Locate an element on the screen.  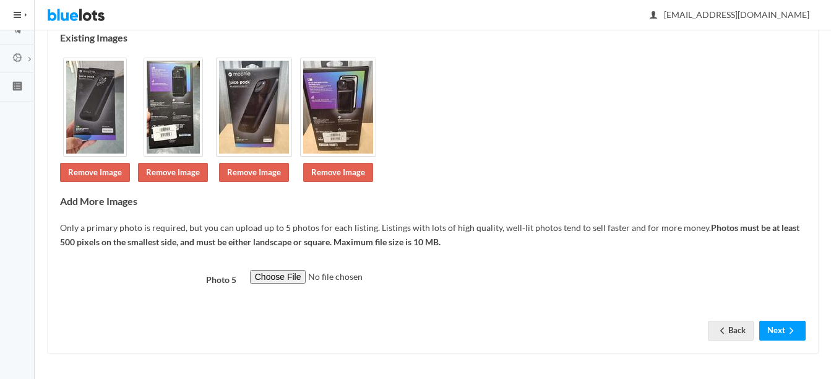
img: 29657c31-9ac1-4a1d-94c8-31e4f7dda471-1755132012.jpg is located at coordinates (173, 107).